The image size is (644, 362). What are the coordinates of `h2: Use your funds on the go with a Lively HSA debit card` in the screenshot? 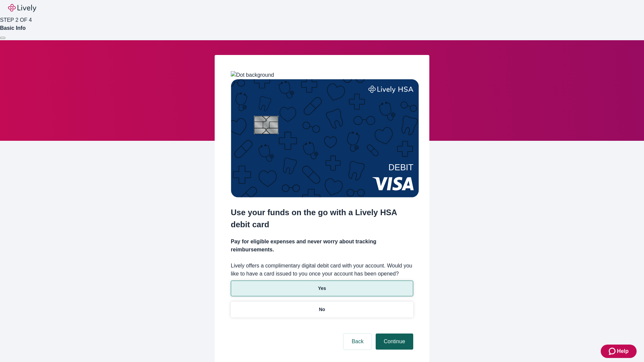 It's located at (322, 219).